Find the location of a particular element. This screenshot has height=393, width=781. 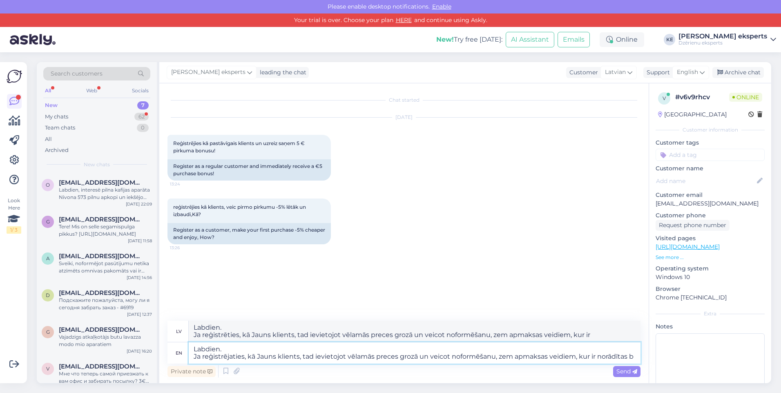

div: Vajadzigs atkaļķotàjs butu lavazza modo mio aparatiem is located at coordinates (105, 341).